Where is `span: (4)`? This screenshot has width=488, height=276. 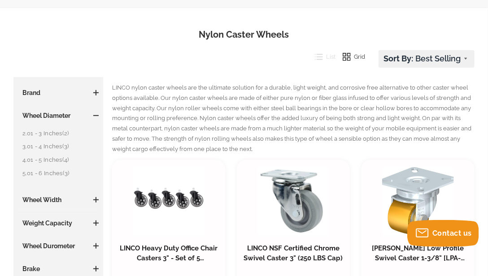 span: (4) is located at coordinates (65, 160).